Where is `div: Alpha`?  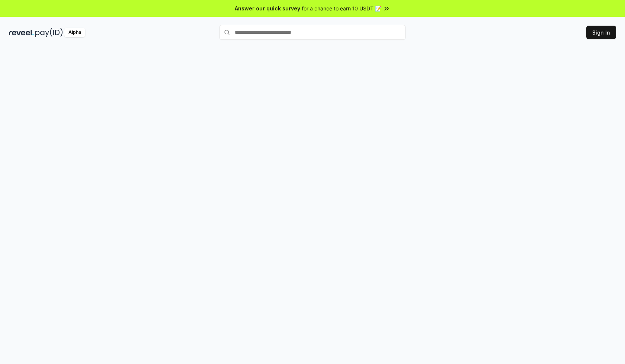 div: Alpha is located at coordinates (75, 32).